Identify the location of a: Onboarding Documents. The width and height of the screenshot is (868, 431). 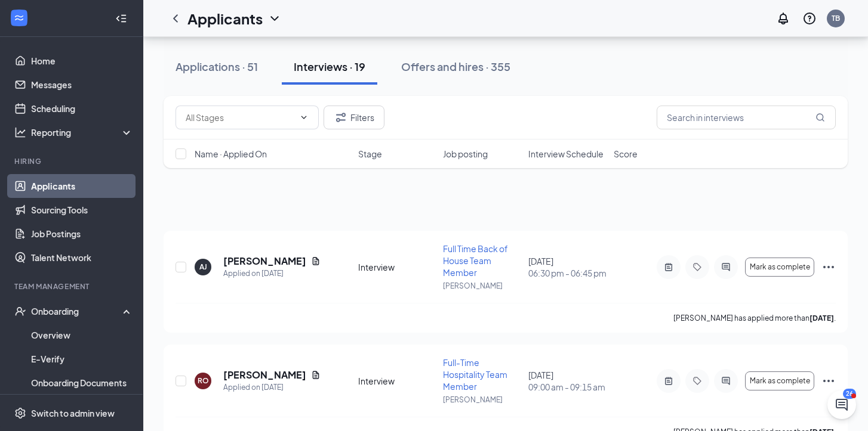
(82, 382).